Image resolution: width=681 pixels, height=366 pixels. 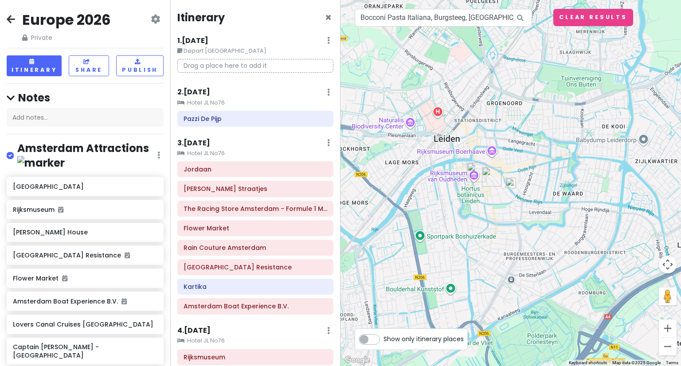 What do you see at coordinates (255, 209) in the screenshot?
I see `h6: The Racing Store Amsterdam - Formule 1 Merchandise Shop` at bounding box center [255, 209].